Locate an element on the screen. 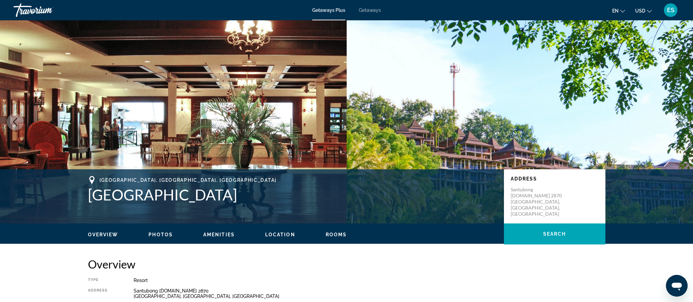 This screenshot has height=302, width=693. span: en is located at coordinates (615, 11).